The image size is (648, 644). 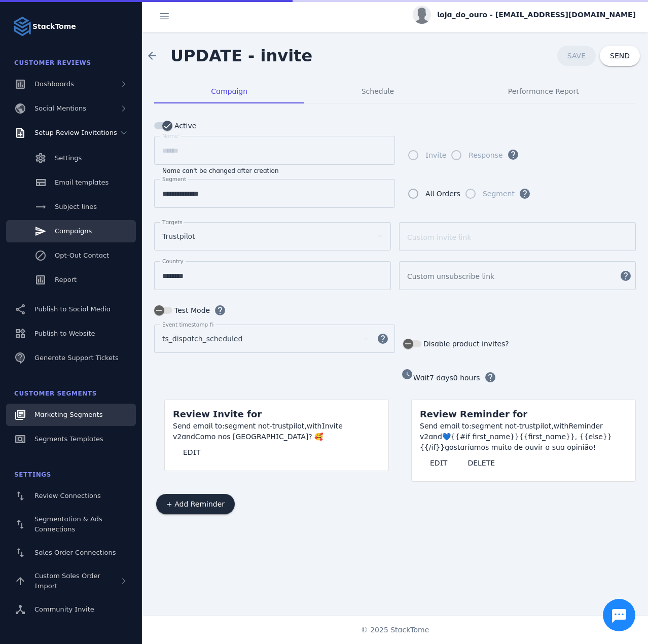 I want to click on a: Opt-Out Contact, so click(x=71, y=256).